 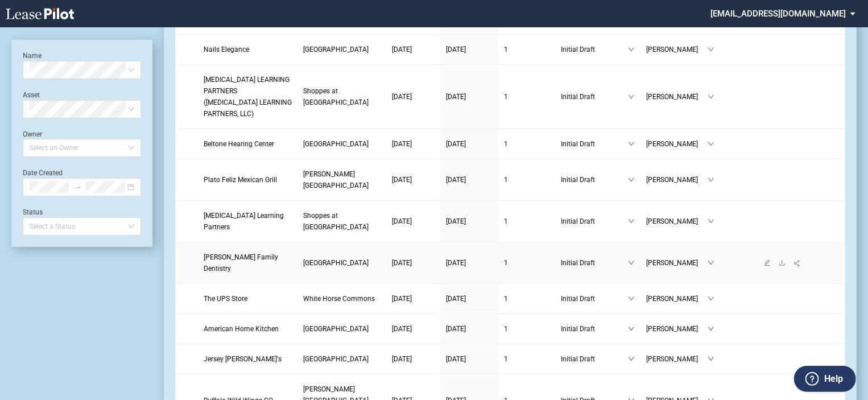 What do you see at coordinates (833, 379) in the screenshot?
I see `label: Help` at bounding box center [833, 379].